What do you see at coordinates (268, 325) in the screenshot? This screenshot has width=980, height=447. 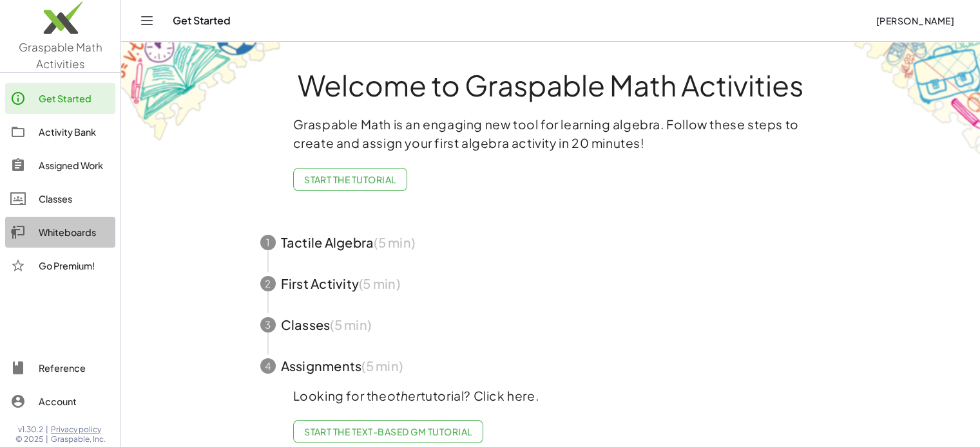 I see `div: 3` at bounding box center [268, 325].